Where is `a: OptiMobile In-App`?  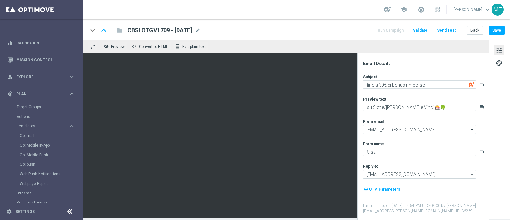 a: OptiMobile In-App is located at coordinates (43, 145).